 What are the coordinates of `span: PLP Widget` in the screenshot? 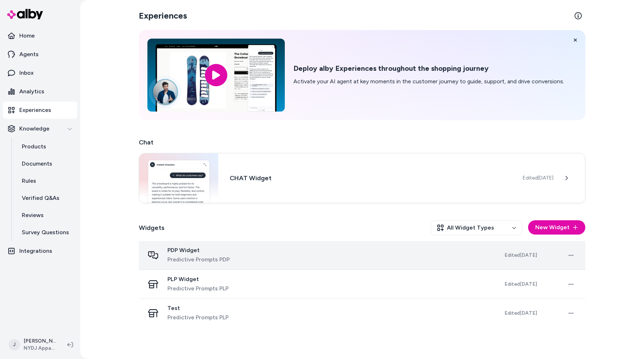 It's located at (198, 279).